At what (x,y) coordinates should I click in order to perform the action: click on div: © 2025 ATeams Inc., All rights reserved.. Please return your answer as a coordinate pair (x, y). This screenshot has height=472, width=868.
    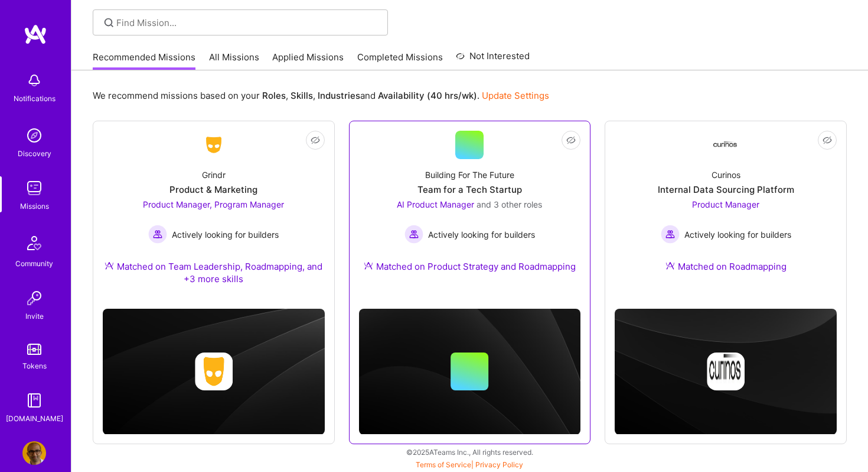
    Looking at the image, I should click on (470, 451).